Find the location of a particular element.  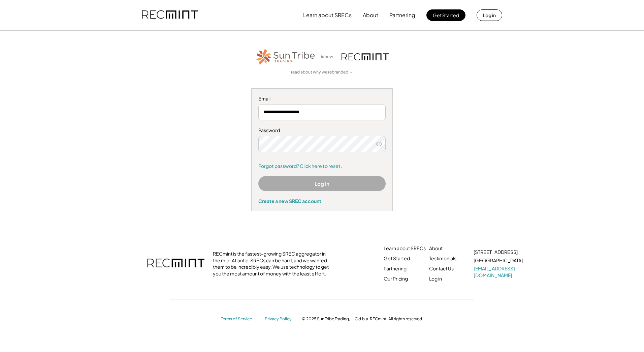

a: Testimonials is located at coordinates (443, 258).